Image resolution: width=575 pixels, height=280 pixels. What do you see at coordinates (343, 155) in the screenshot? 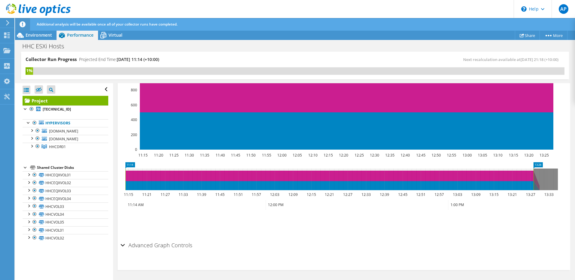
I see `text: 12:20` at bounding box center [343, 155].